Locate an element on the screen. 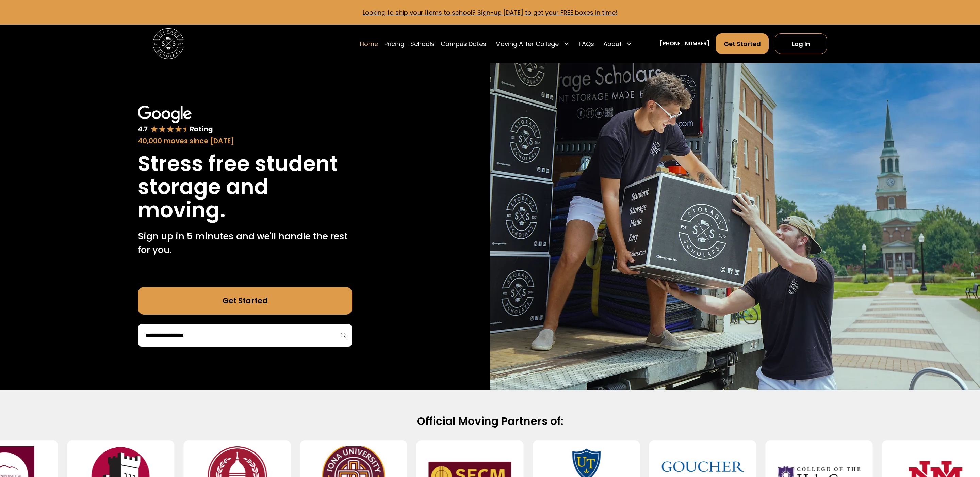  a: Log In is located at coordinates (801, 43).